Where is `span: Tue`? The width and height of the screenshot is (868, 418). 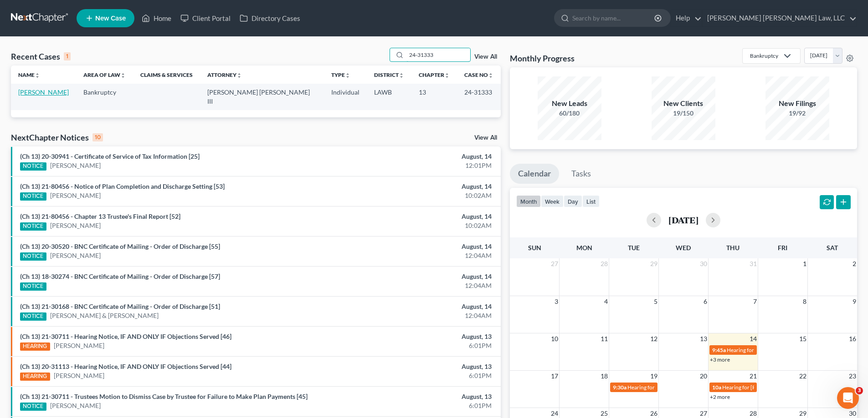 span: Tue is located at coordinates (634, 247).